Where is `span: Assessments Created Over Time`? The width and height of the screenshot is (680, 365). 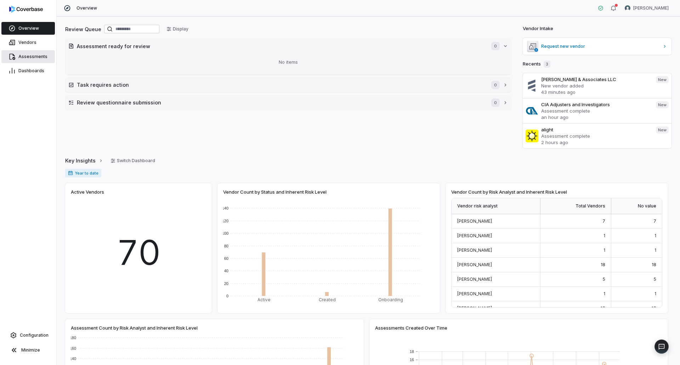 span: Assessments Created Over Time is located at coordinates (411, 328).